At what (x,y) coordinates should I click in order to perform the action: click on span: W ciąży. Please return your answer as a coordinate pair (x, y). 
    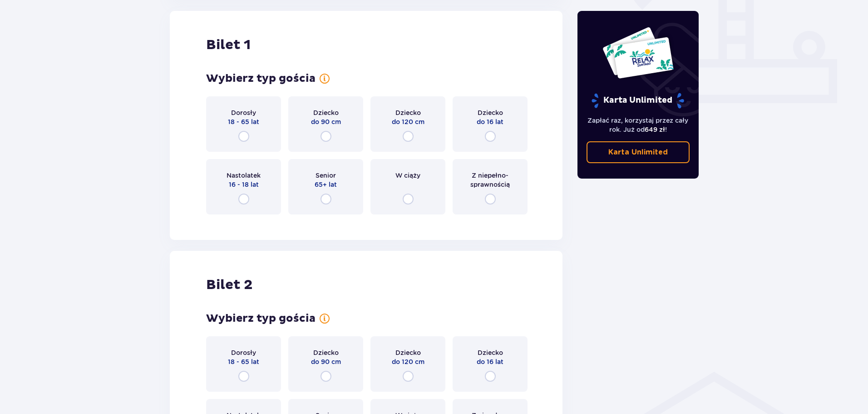
    Looking at the image, I should click on (408, 175).